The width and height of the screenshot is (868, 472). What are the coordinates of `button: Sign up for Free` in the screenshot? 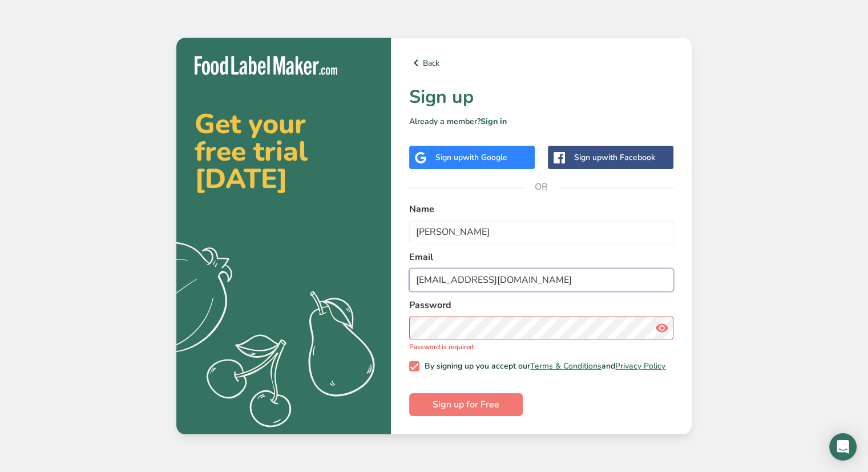 It's located at (465, 405).